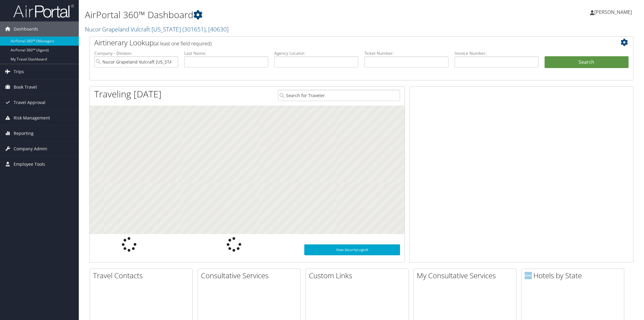 Image resolution: width=644 pixels, height=320 pixels. Describe the element at coordinates (316, 53) in the screenshot. I see `label: Agency Locator:` at that location.